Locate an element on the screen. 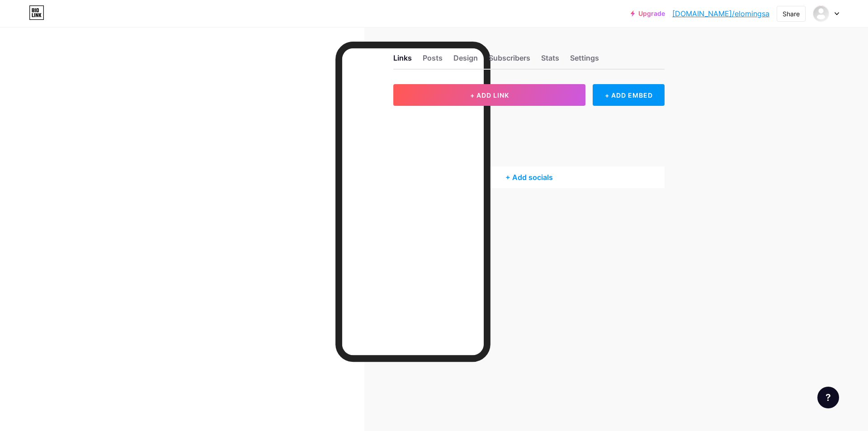 The height and width of the screenshot is (431, 868). div: Settings is located at coordinates (584, 61).